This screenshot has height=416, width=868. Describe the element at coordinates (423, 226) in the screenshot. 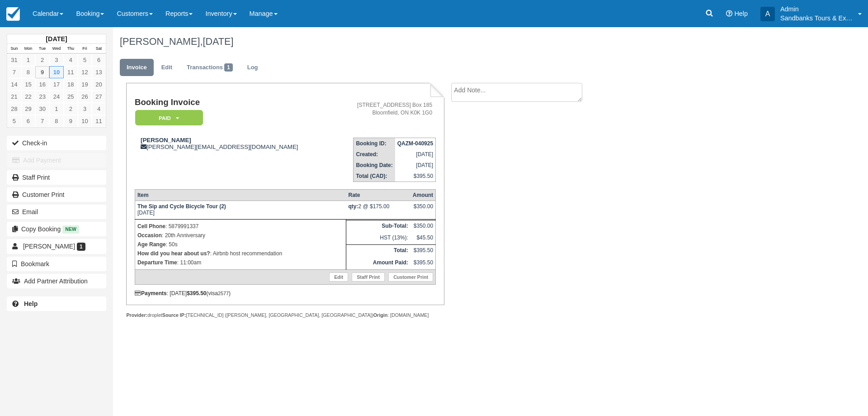

I see `td: $350.00` at that location.